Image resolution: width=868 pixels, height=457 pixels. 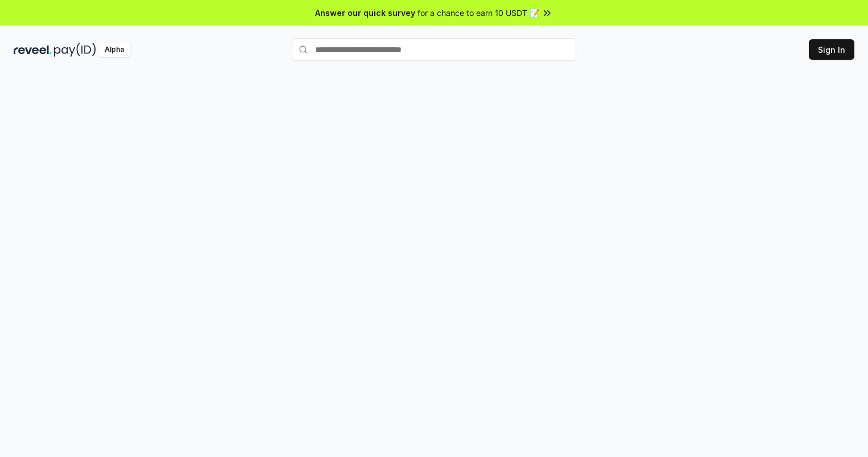 I want to click on div: Alpha, so click(x=114, y=50).